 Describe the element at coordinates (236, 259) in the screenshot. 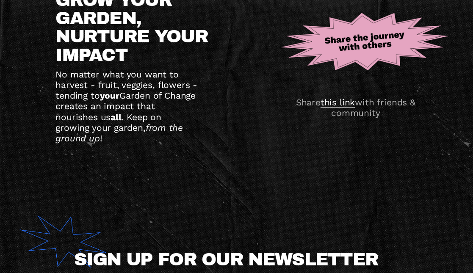

I see `h2: SIGN UP FOR OUR NEWSLETTER` at that location.